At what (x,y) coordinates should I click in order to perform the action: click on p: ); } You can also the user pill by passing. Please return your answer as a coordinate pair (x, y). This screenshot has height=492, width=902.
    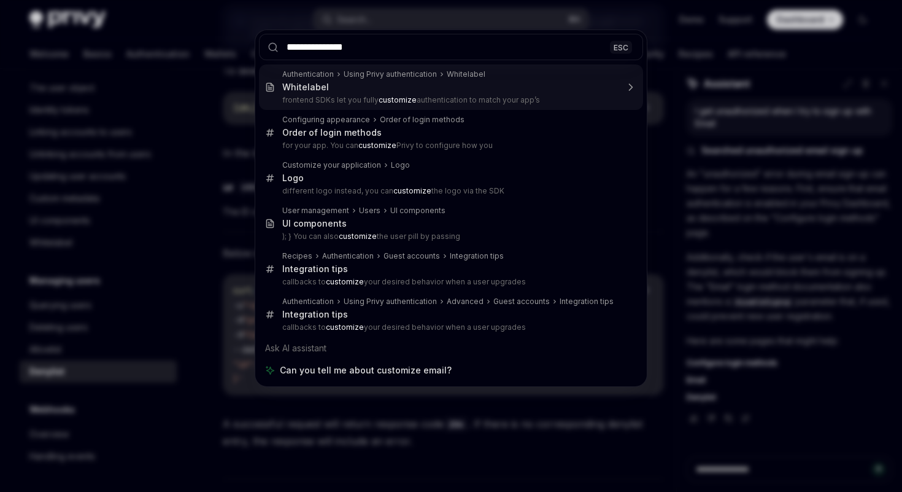
    Looking at the image, I should click on (450, 236).